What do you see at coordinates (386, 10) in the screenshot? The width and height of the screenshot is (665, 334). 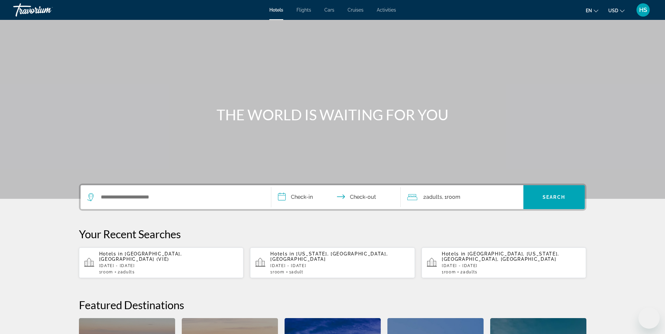 I see `span: Activities` at bounding box center [386, 10].